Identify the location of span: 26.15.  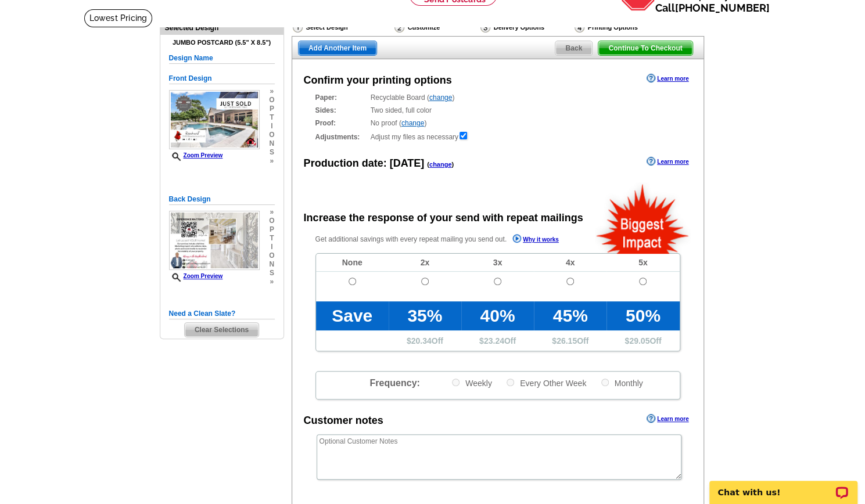
(566, 340).